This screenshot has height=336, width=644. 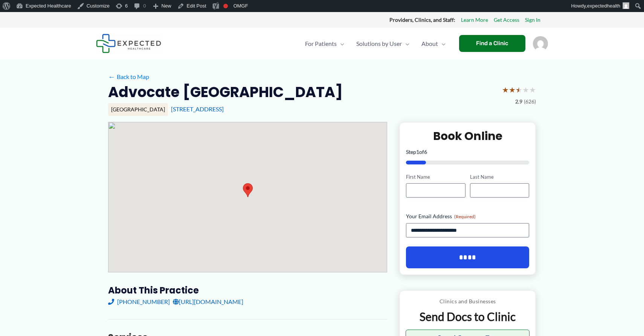 What do you see at coordinates (422, 20) in the screenshot?
I see `strong: Providers, Clinics, and Staff:` at bounding box center [422, 20].